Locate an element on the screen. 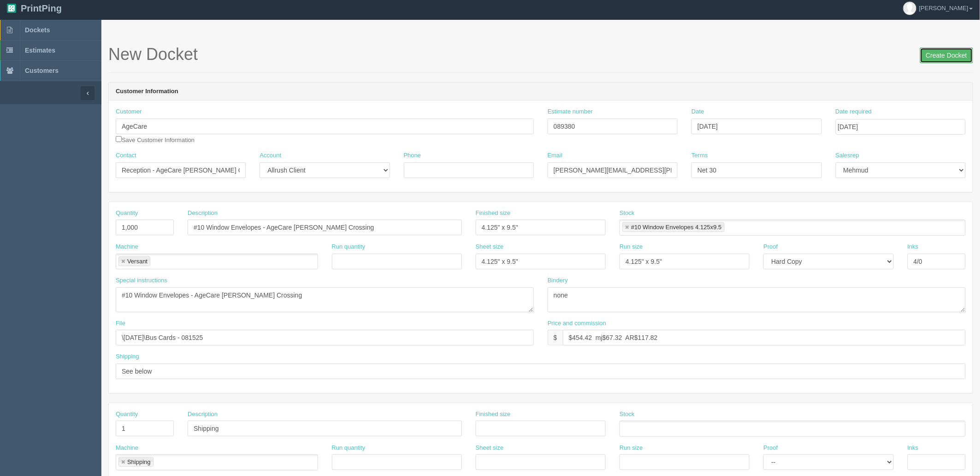 The image size is (980, 476). header: Customer Information is located at coordinates (541, 91).